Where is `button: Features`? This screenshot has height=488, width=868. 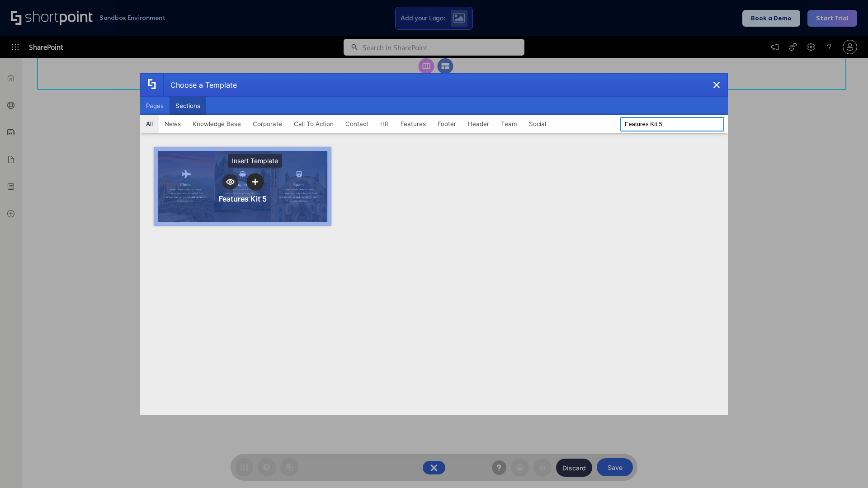 button: Features is located at coordinates (413, 124).